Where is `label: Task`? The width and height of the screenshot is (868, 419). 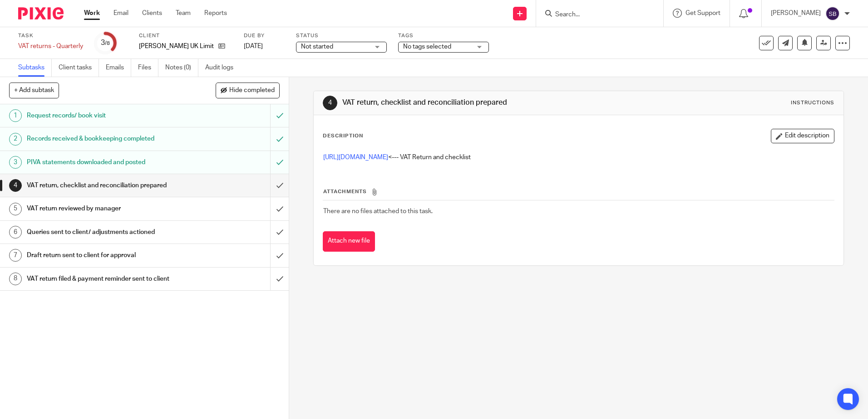
label: Task is located at coordinates (50, 36).